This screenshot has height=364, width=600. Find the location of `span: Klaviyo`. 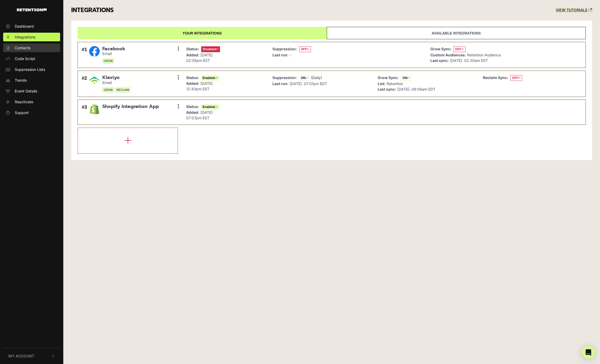

span: Klaviyo is located at coordinates (116, 78).